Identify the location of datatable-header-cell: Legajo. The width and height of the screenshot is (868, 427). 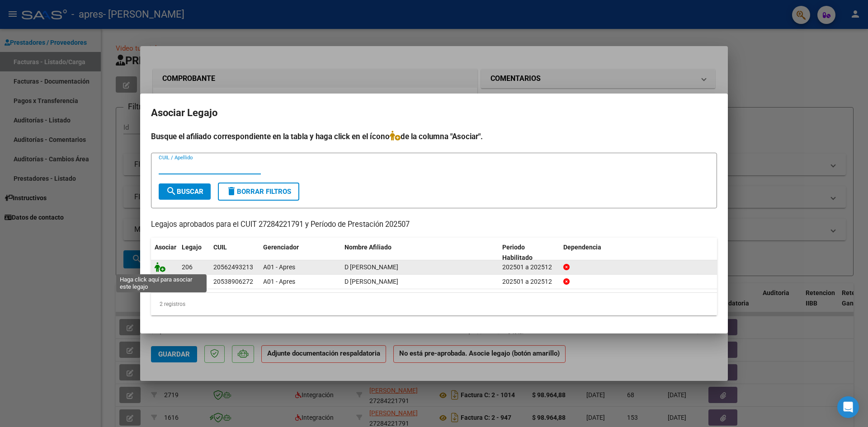
(194, 253).